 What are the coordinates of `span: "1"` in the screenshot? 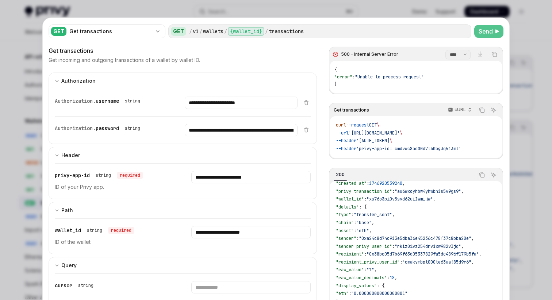 It's located at (370, 270).